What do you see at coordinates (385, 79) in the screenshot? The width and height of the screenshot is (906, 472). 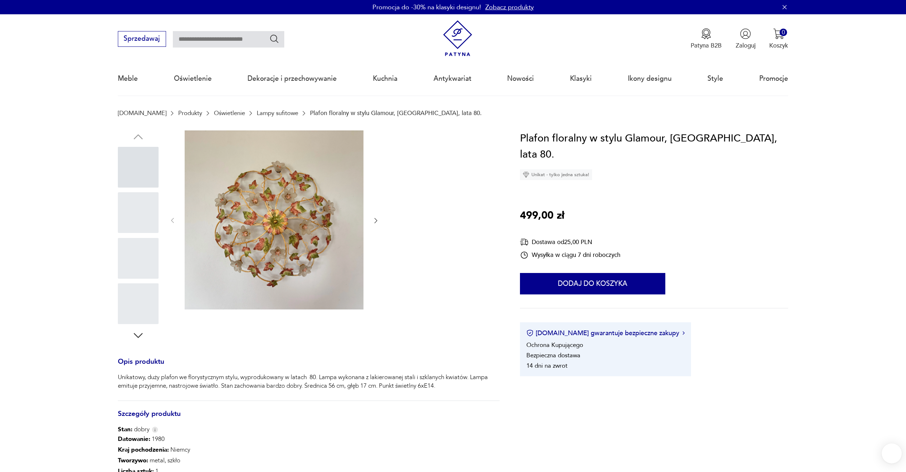 I see `a: Kuchnia` at bounding box center [385, 79].